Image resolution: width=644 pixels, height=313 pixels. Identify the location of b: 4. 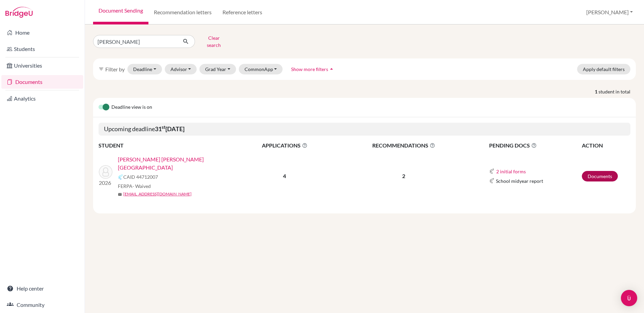
(284, 176).